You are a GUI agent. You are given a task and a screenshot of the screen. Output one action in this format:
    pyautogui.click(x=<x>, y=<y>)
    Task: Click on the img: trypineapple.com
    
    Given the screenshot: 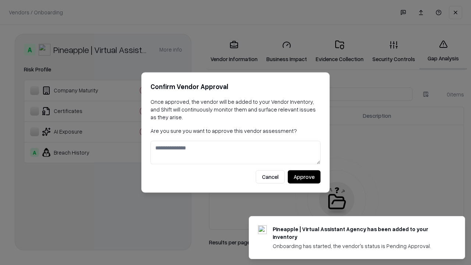 What is the action you would take?
    pyautogui.click(x=263, y=230)
    